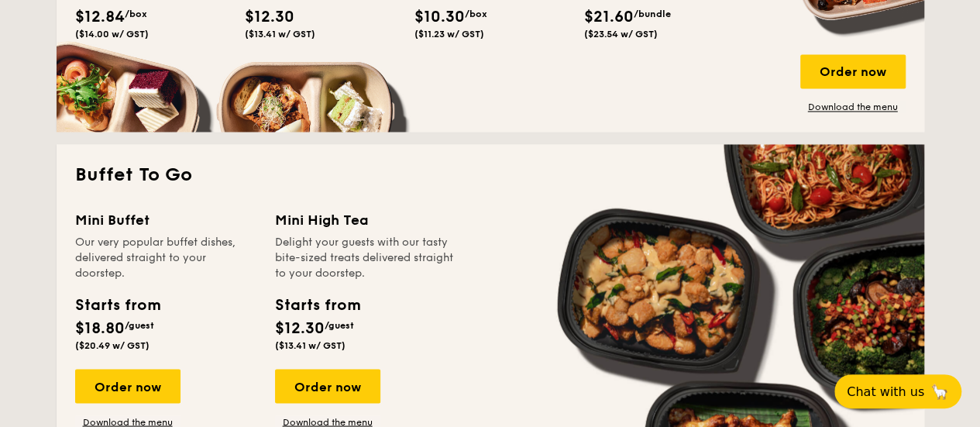 This screenshot has width=980, height=427. I want to click on span: Chat with us, so click(885, 391).